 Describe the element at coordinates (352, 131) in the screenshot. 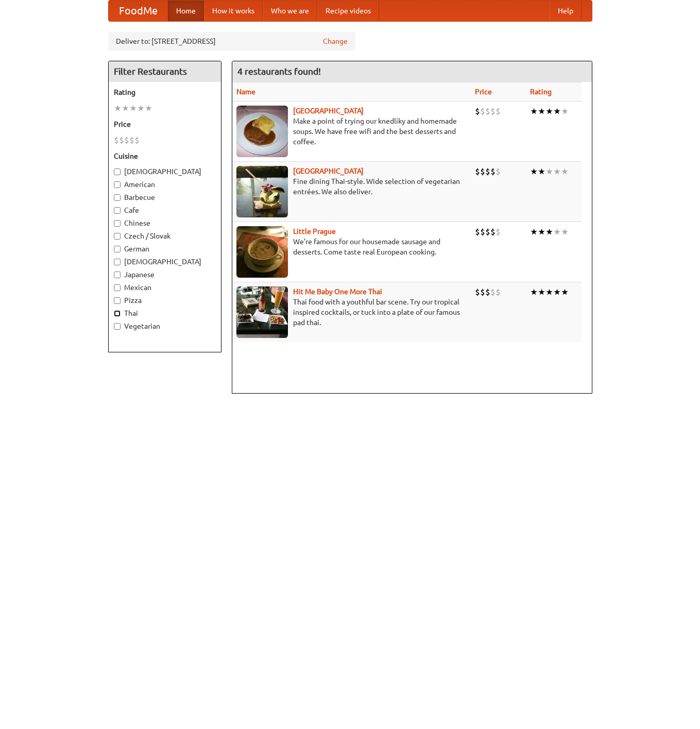

I see `p: Make a point of trying our knedlíky and homemade soups. We have free wifi and the best desserts a...` at that location.